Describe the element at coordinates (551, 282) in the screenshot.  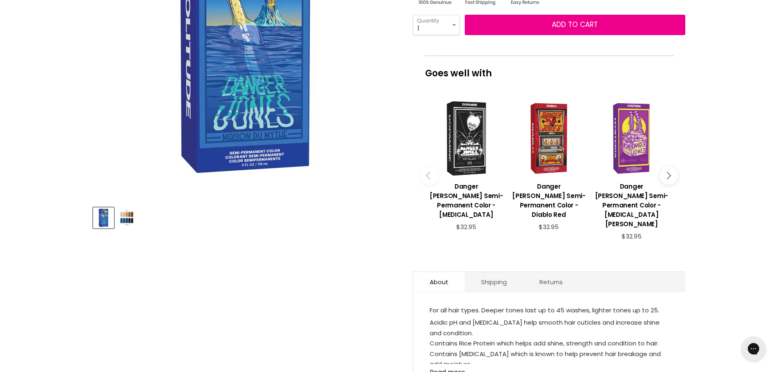
I see `a: Returns` at that location.